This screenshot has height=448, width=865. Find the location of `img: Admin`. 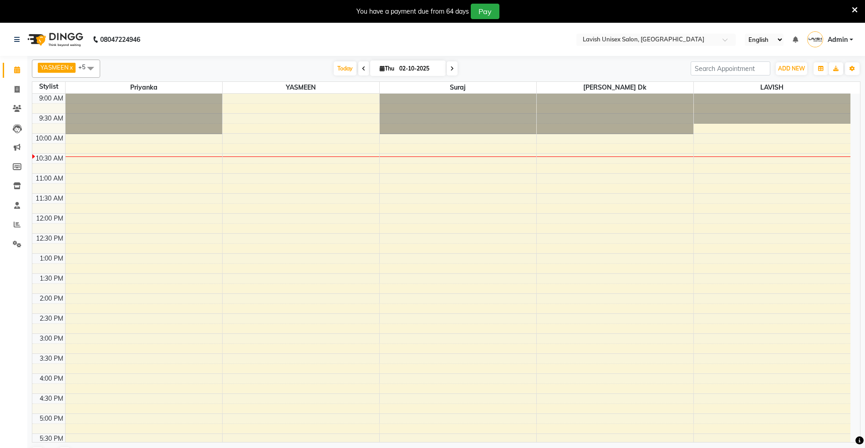

img: Admin is located at coordinates (814, 39).